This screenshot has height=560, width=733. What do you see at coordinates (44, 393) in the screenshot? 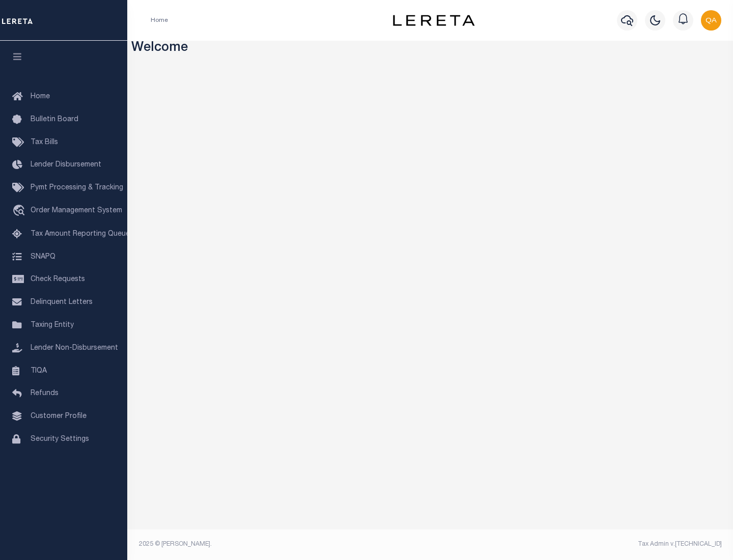
I see `span: Refunds` at bounding box center [44, 393].